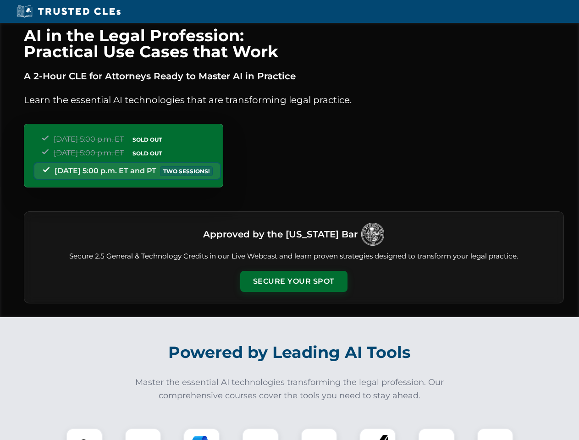 The height and width of the screenshot is (440, 579). What do you see at coordinates (294, 76) in the screenshot?
I see `p: A 2-Hour CLE for Attorneys Ready to Master AI in Practice` at bounding box center [294, 76].